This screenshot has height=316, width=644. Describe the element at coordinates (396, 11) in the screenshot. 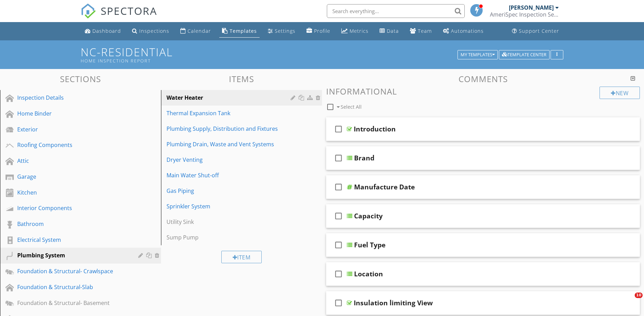

I see `input: Search everything...` at that location.